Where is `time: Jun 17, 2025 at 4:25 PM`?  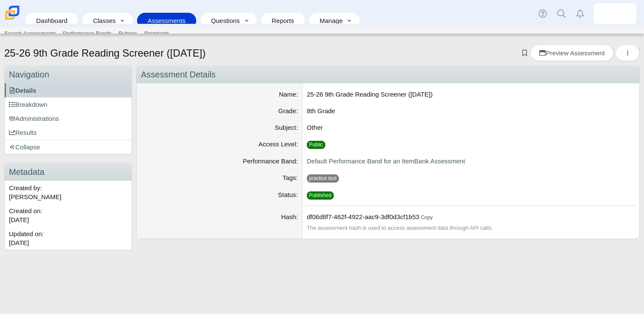
time: Jun 17, 2025 at 4:25 PM is located at coordinates (19, 243).